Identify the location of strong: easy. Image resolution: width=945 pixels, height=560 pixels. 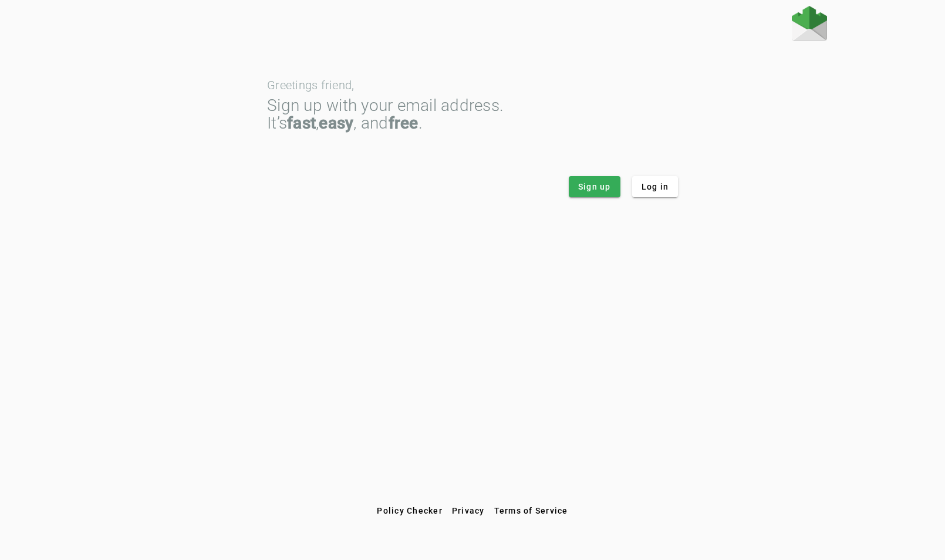
(336, 122).